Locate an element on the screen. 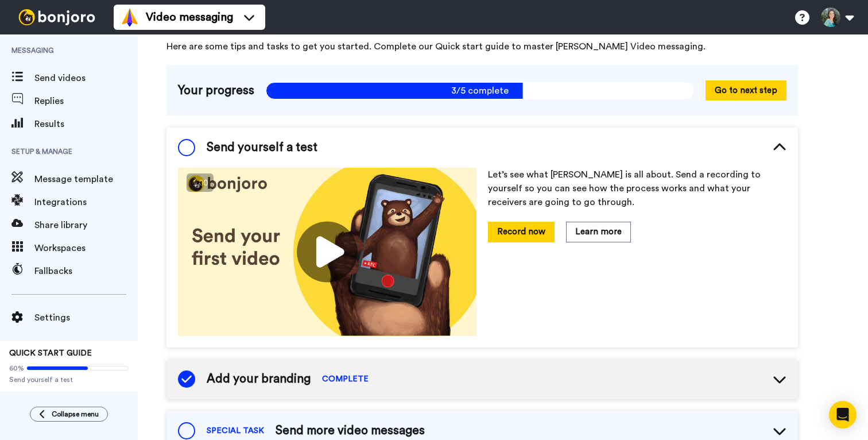  span: Your progress is located at coordinates (216, 91).